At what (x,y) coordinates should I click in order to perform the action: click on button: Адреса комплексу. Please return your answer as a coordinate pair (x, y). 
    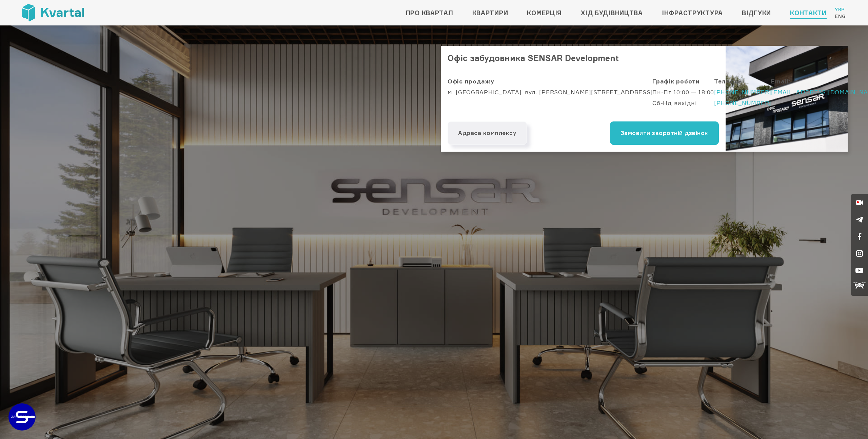
    Looking at the image, I should click on (487, 133).